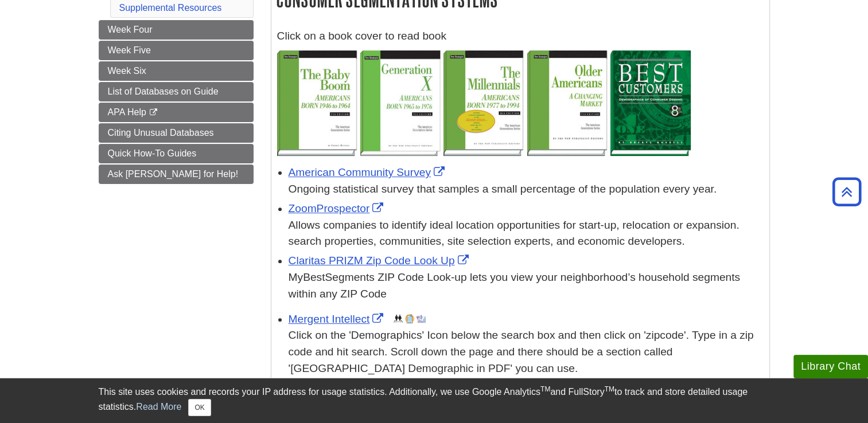  Describe the element at coordinates (199, 408) in the screenshot. I see `button: Close` at that location.